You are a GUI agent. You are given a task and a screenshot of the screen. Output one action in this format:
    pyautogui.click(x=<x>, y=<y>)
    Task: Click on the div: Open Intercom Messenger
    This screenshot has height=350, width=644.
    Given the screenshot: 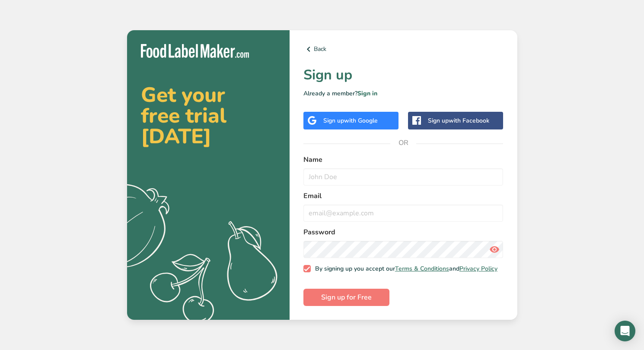 What is the action you would take?
    pyautogui.click(x=625, y=331)
    